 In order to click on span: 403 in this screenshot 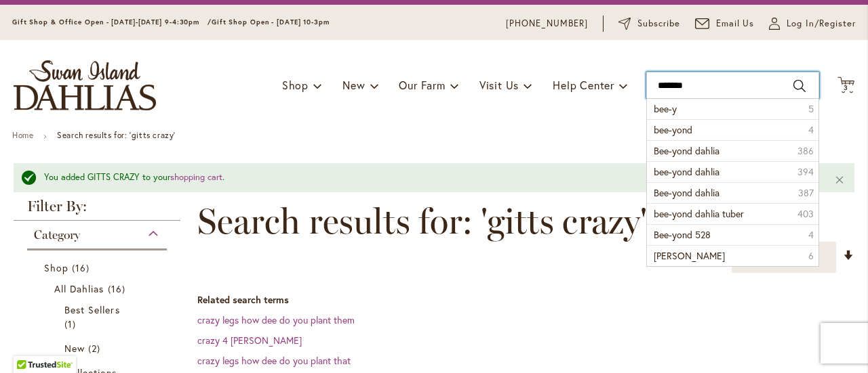, I will do `click(806, 214)`.